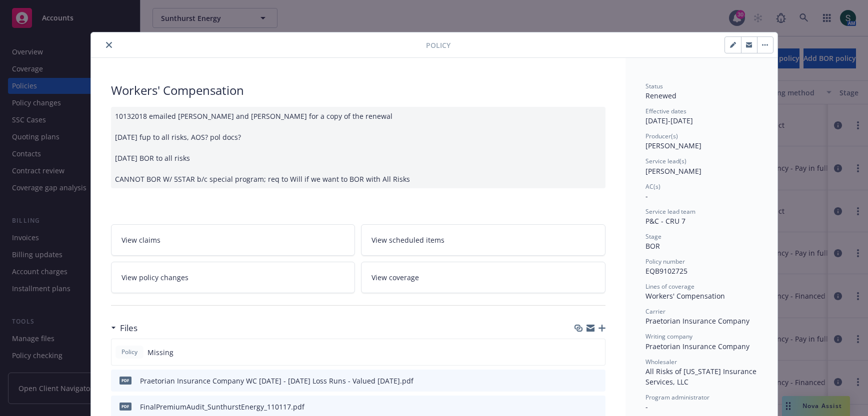 The height and width of the screenshot is (416, 868). Describe the element at coordinates (666, 111) in the screenshot. I see `span: Effective dates` at that location.